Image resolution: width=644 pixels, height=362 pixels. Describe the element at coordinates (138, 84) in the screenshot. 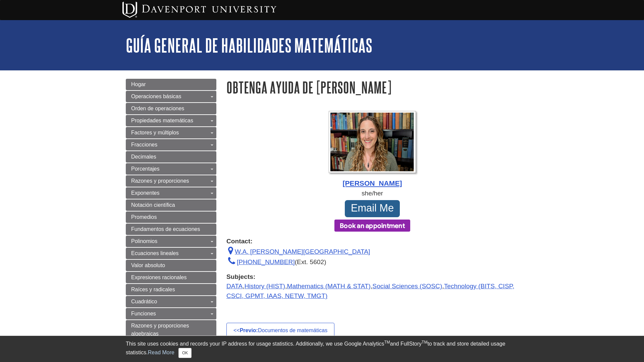

I see `span: Hogar` at that location.